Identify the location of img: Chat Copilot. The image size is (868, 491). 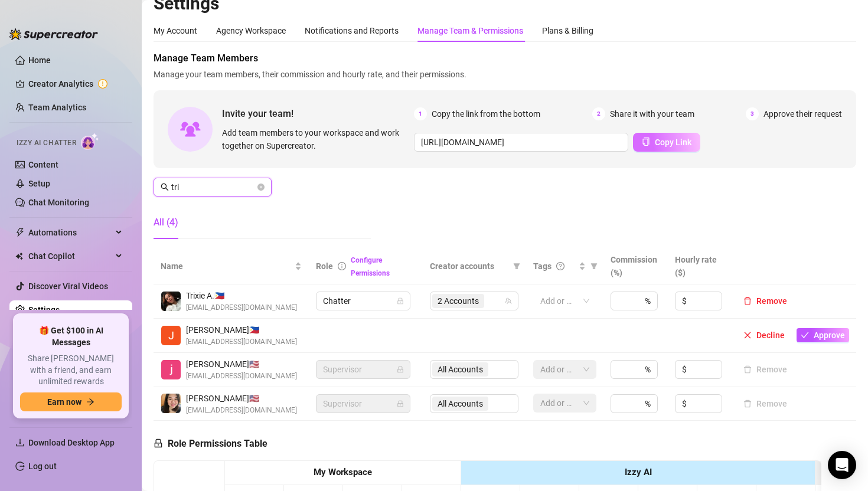
(19, 256).